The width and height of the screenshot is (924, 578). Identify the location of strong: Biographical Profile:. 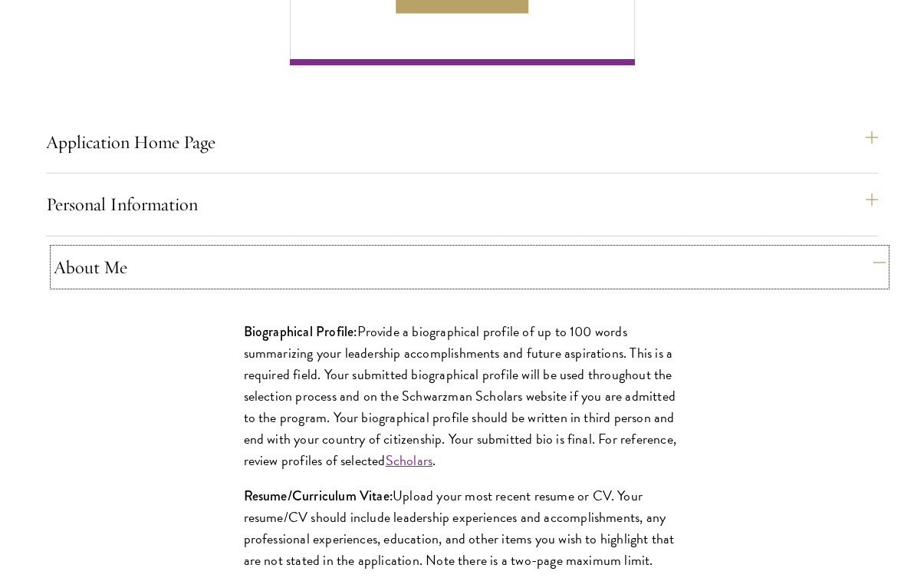
(301, 332).